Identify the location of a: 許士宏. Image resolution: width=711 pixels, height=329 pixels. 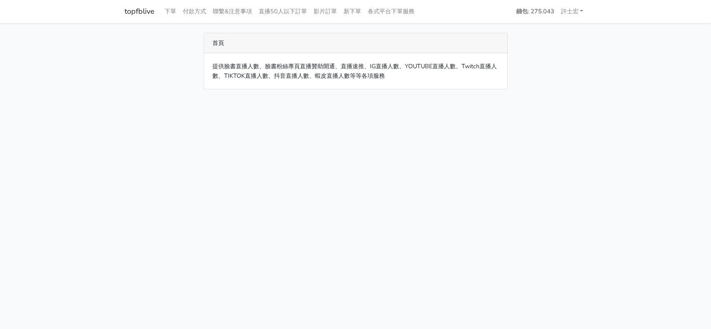
(572, 11).